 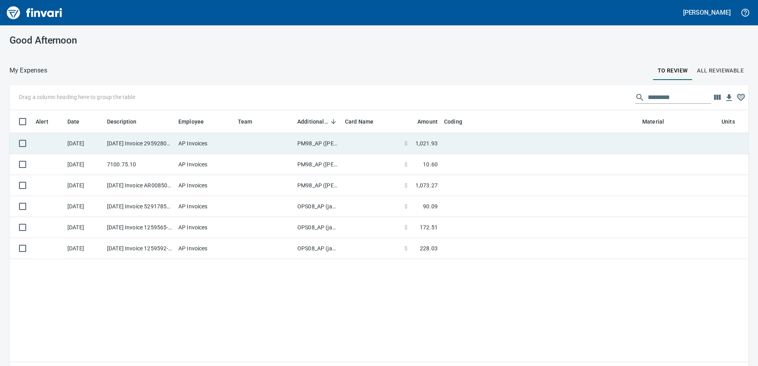 What do you see at coordinates (426, 185) in the screenshot?
I see `span: 1,073.27` at bounding box center [426, 185].